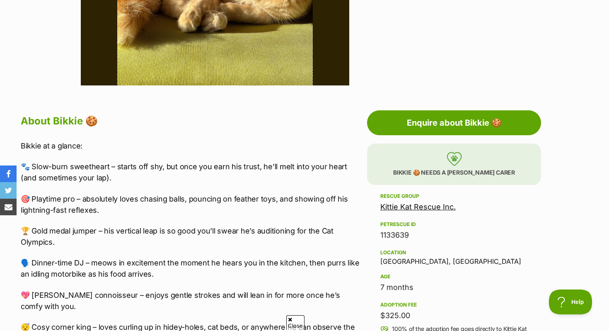 This screenshot has height=331, width=609. What do you see at coordinates (454, 123) in the screenshot?
I see `a: Enquire about Bikkie 🍪` at bounding box center [454, 123].